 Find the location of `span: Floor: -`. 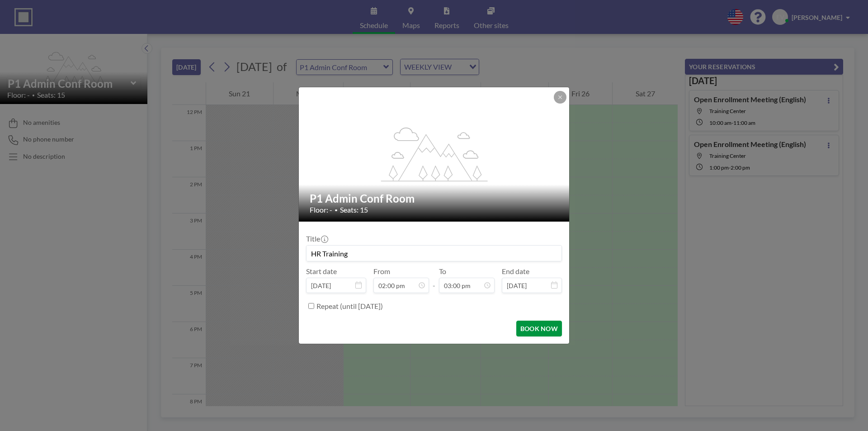

span: Floor: - is located at coordinates (321, 210).